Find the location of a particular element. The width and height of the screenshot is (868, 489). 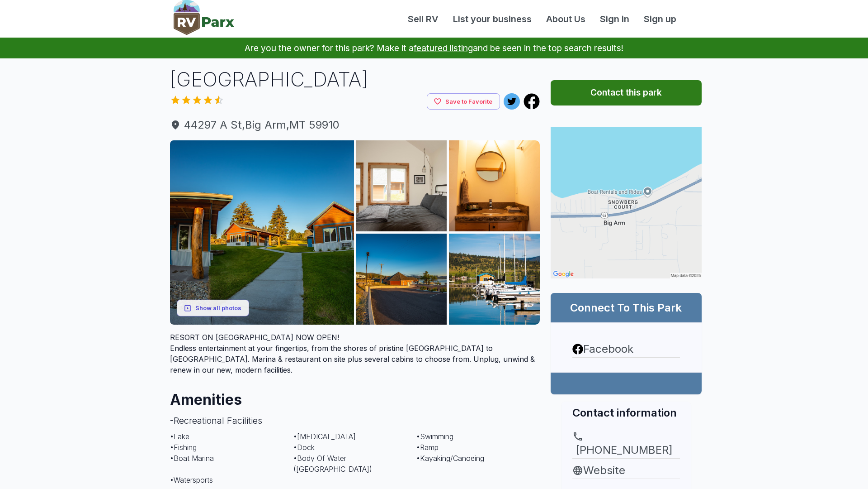

span: • Kayaking/Canoeing is located at coordinates (450, 458).